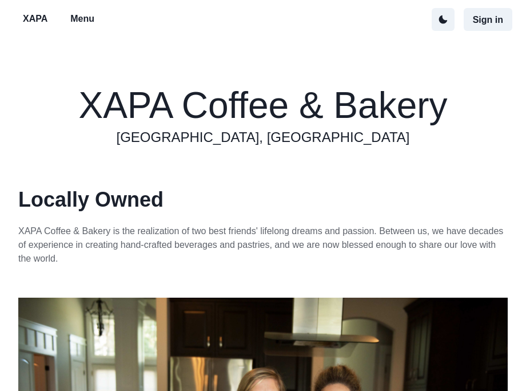 The width and height of the screenshot is (526, 391). Describe the element at coordinates (263, 245) in the screenshot. I see `p: XAPA Coffee & Bakery is the realization of two best friends' lifelong dreams and passion. Between...` at that location.